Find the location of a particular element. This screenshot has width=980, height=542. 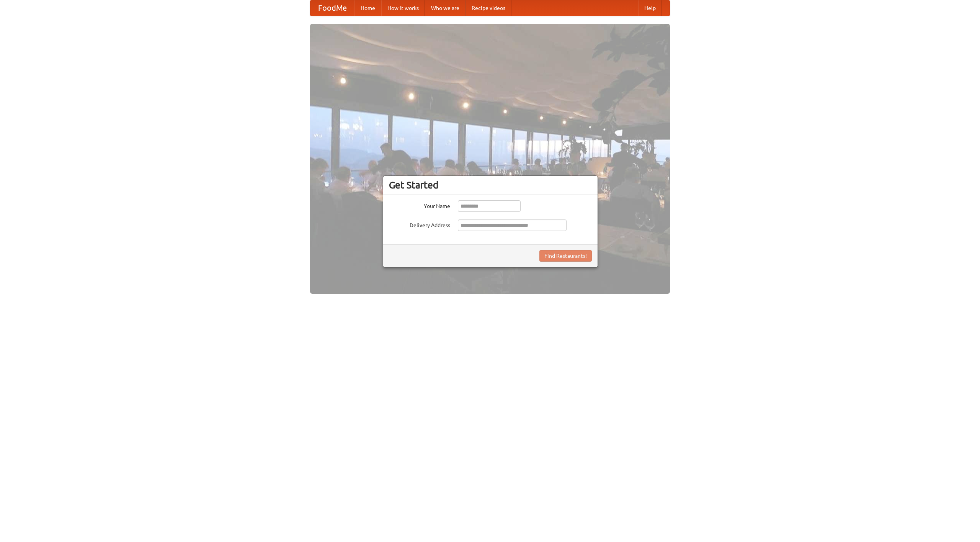

a: How it works is located at coordinates (403, 8).